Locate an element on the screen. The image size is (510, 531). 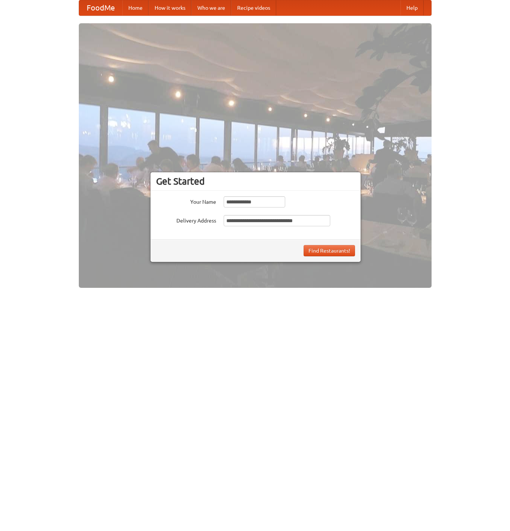
button: Find Restaurants! is located at coordinates (329, 251).